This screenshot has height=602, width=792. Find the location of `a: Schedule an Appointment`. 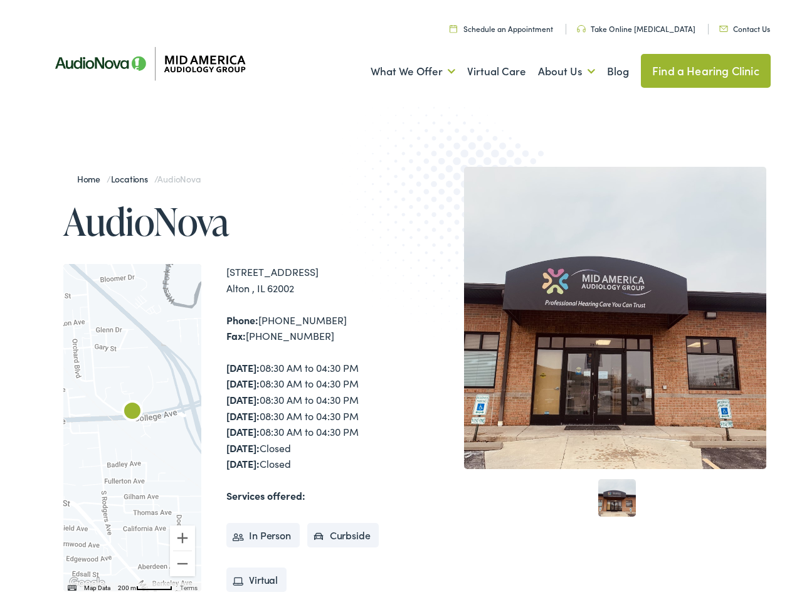

a: Schedule an Appointment is located at coordinates (501, 24).